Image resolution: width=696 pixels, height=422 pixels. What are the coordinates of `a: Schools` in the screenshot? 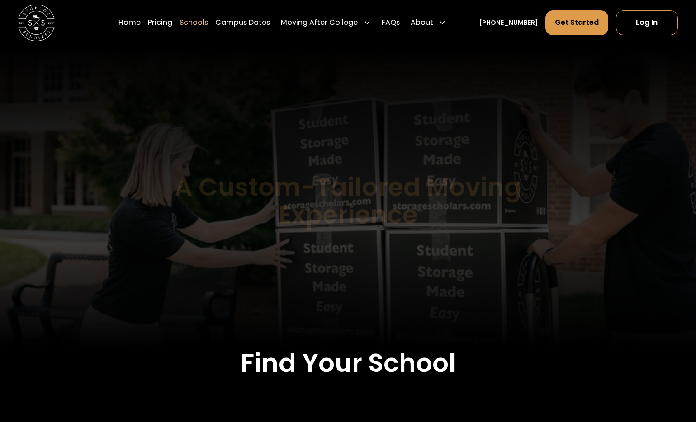 It's located at (194, 23).